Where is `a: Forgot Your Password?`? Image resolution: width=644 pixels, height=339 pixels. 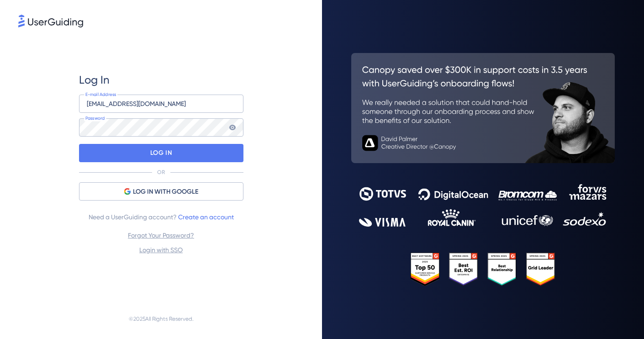
a: Forgot Your Password? is located at coordinates (161, 235).